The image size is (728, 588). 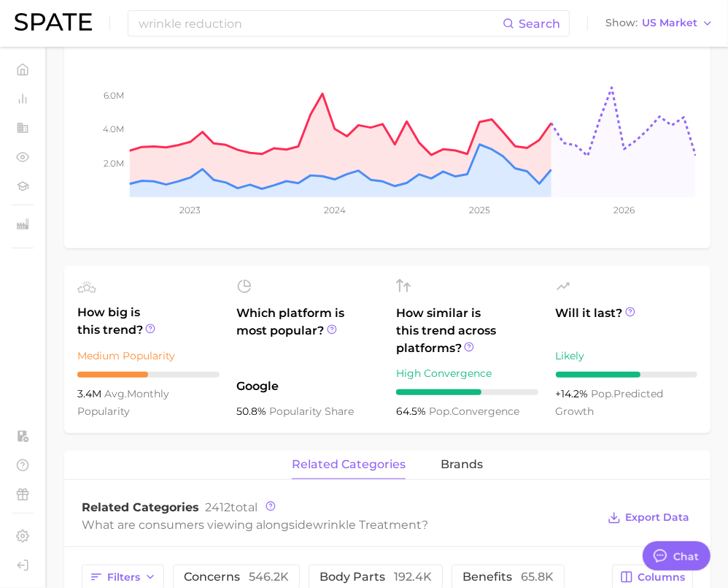 I want to click on img: SPATE, so click(x=53, y=22).